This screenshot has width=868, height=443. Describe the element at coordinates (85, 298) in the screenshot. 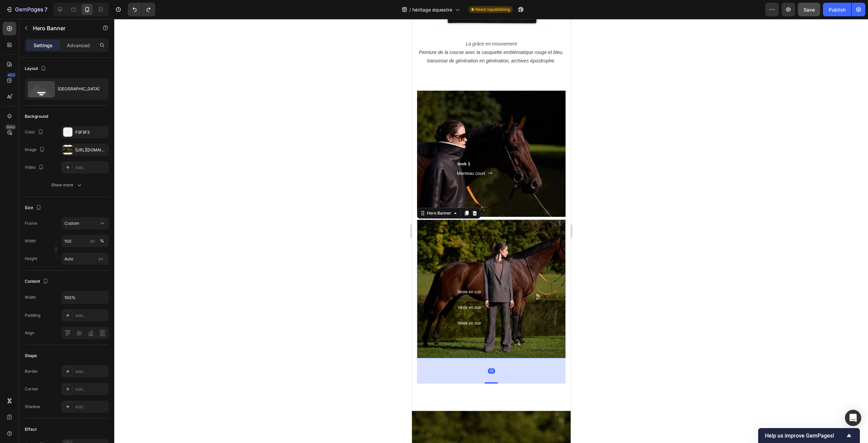

I see `input: Auto` at that location.